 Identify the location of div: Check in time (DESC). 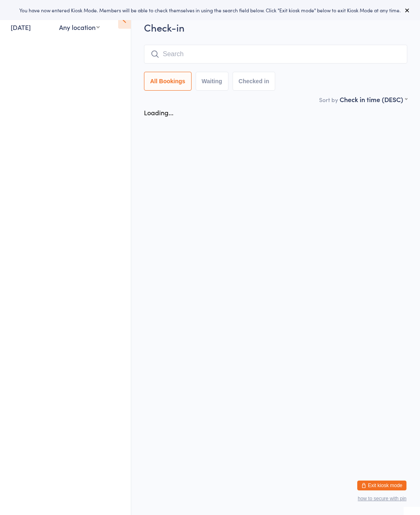
(373, 99).